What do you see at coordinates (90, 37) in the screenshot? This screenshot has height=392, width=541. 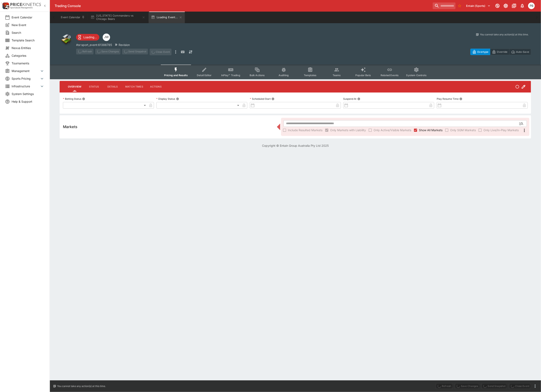 I see `p: Loading...` at bounding box center [90, 37].